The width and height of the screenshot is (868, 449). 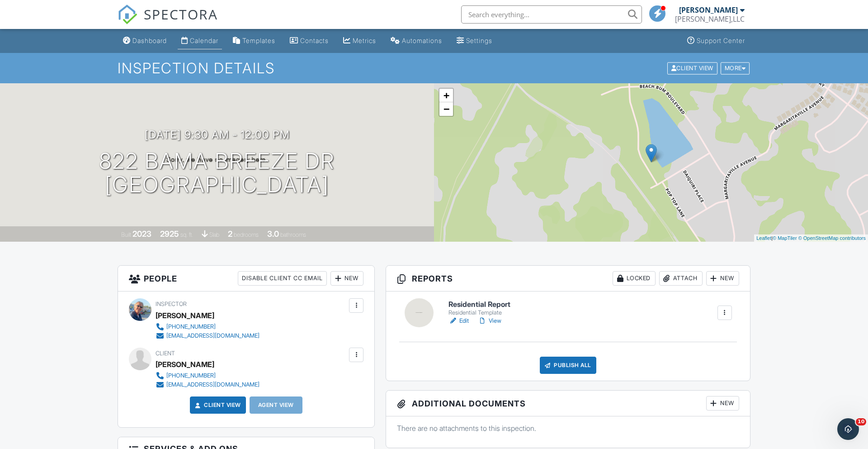 I want to click on span: sq. ft., so click(x=186, y=235).